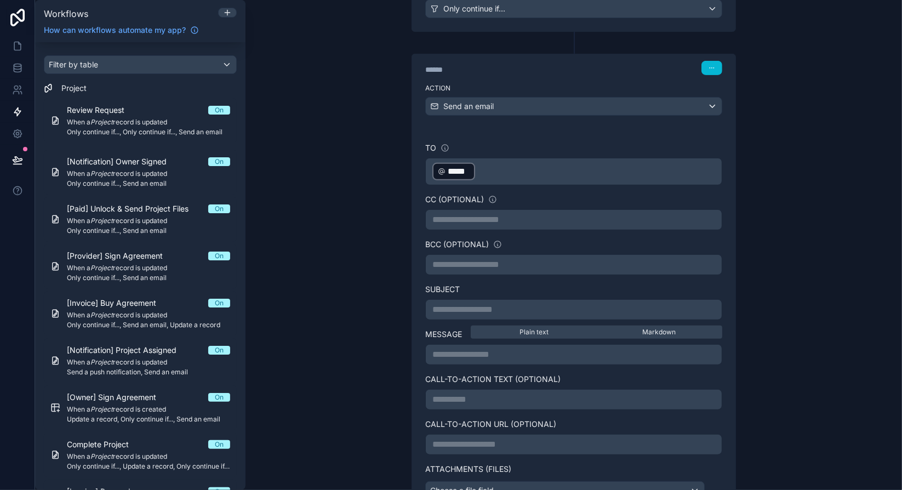  Describe the element at coordinates (574, 379) in the screenshot. I see `label: Call-to-Action Text (optional)` at that location.